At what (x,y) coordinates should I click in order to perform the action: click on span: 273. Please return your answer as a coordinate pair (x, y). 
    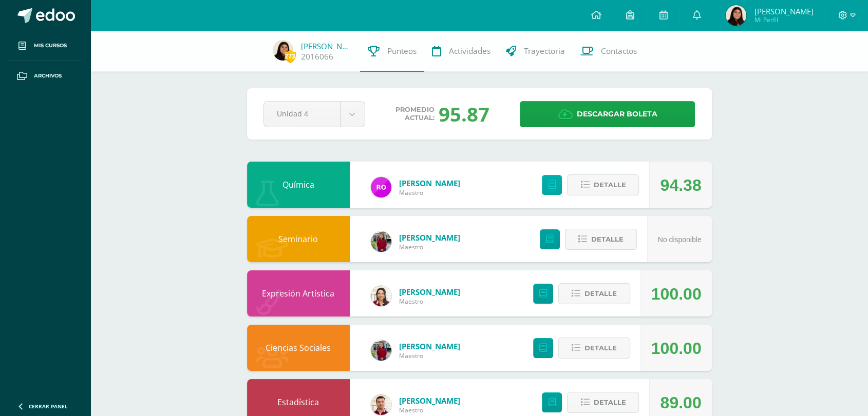
    Looking at the image, I should click on (290, 56).